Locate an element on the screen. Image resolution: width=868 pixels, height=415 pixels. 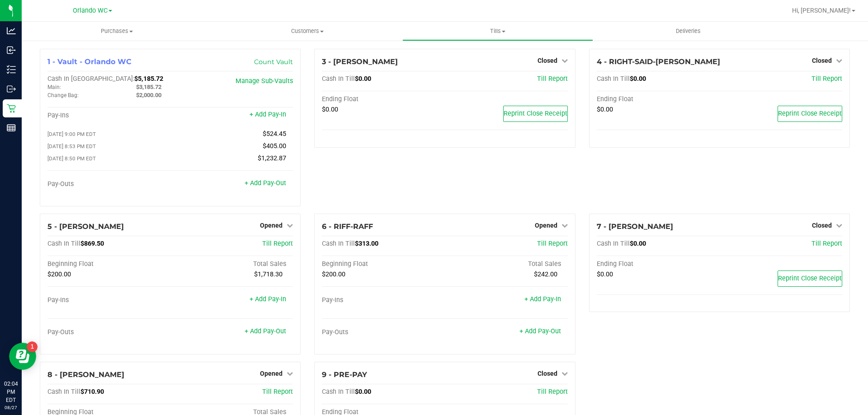
a: Count Vault is located at coordinates (274, 62).